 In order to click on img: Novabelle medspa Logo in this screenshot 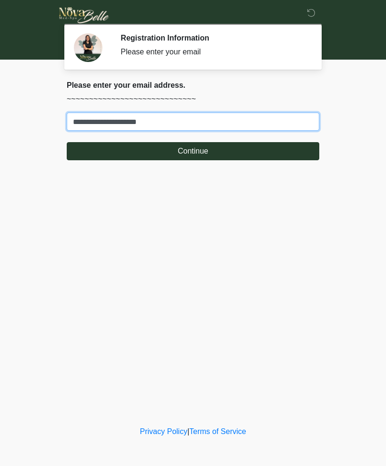, I will do `click(84, 15)`.